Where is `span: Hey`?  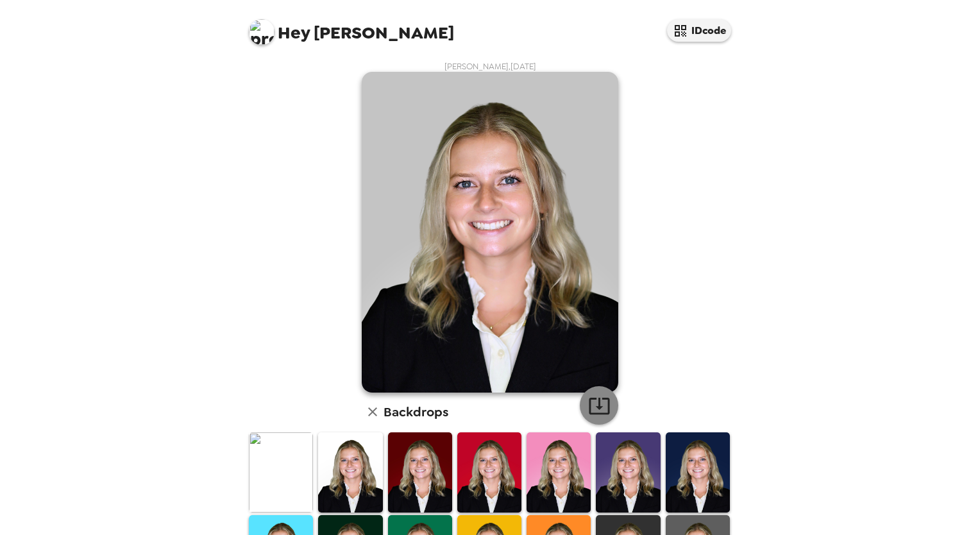
span: Hey is located at coordinates (294, 33).